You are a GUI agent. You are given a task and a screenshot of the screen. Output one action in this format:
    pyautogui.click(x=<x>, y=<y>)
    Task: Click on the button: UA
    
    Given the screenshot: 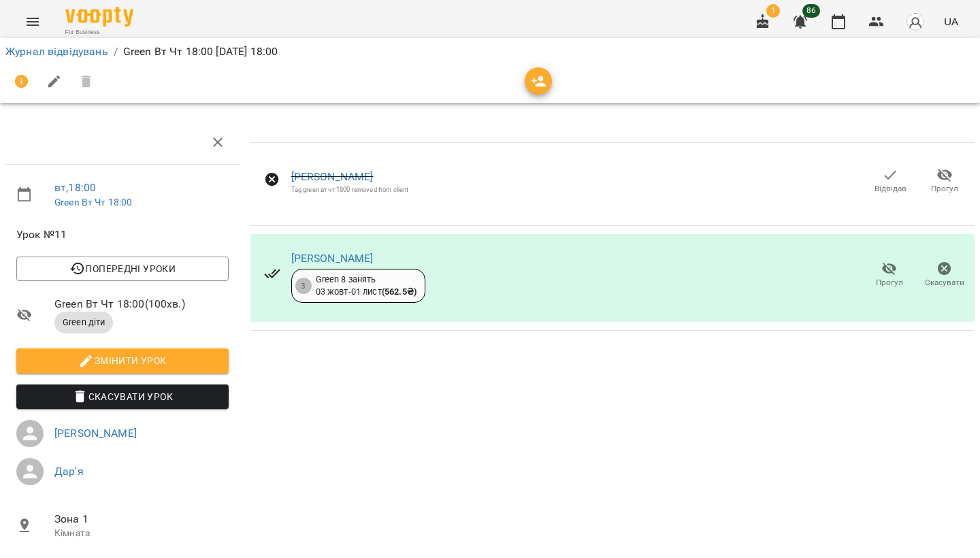 What is the action you would take?
    pyautogui.click(x=951, y=21)
    